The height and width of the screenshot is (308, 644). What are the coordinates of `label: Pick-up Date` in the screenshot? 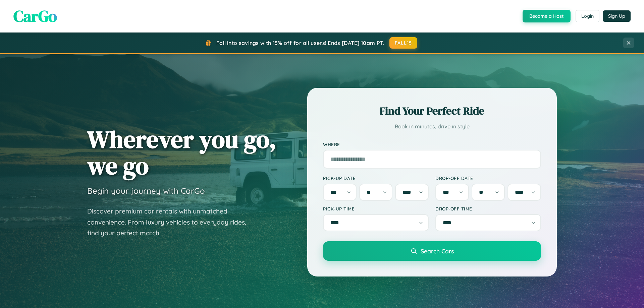 It's located at (376, 178).